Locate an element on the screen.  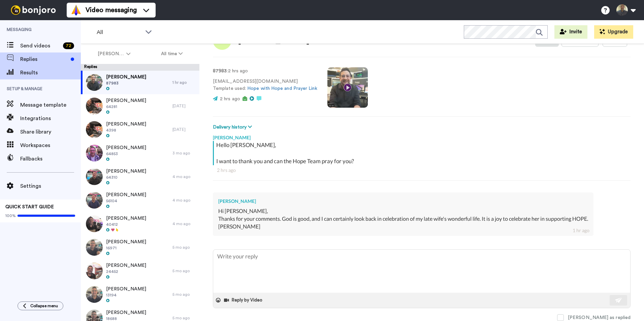
img: bj-logo-header-white.svg is located at coordinates (34, 10).